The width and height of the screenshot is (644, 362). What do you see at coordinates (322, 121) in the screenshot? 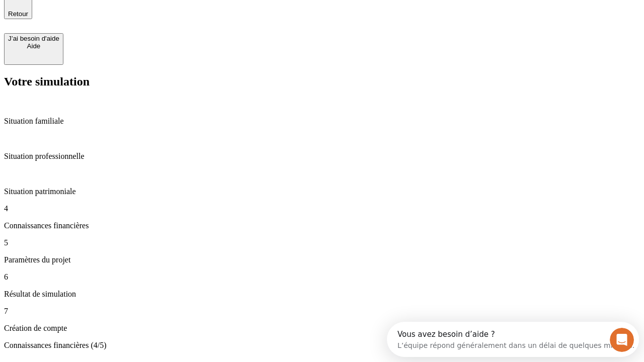
I see `p: Situation familiale` at bounding box center [322, 121].